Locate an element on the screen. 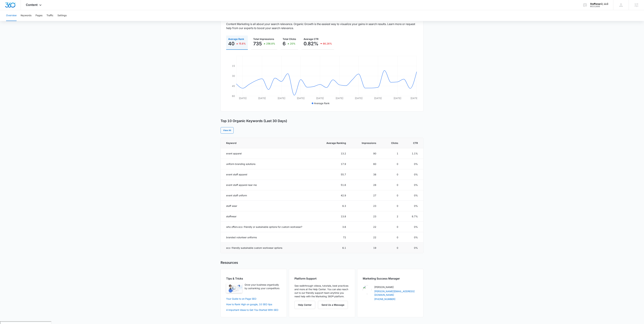 The height and width of the screenshot is (324, 644). p: Tips & Tricks is located at coordinates (254, 278).